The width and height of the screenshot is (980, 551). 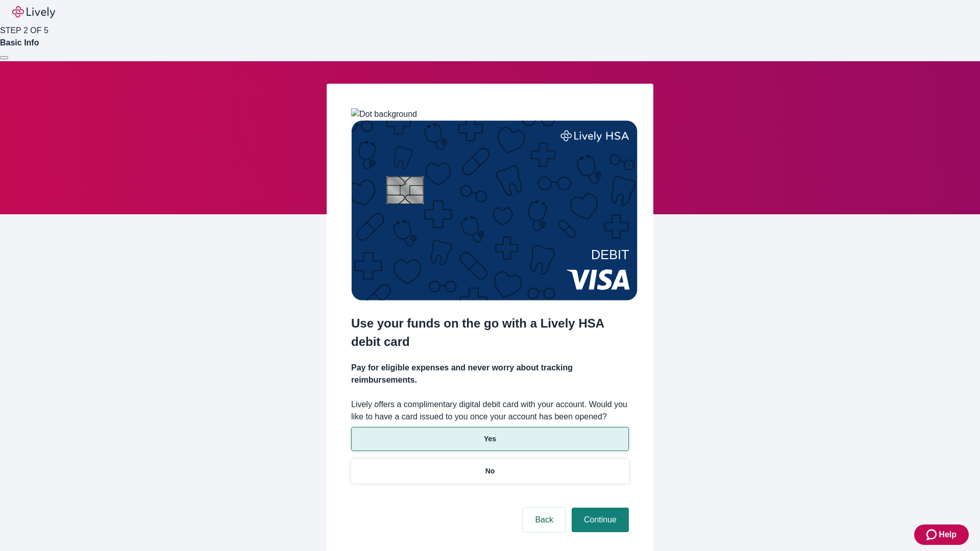 I want to click on button: Back, so click(x=545, y=520).